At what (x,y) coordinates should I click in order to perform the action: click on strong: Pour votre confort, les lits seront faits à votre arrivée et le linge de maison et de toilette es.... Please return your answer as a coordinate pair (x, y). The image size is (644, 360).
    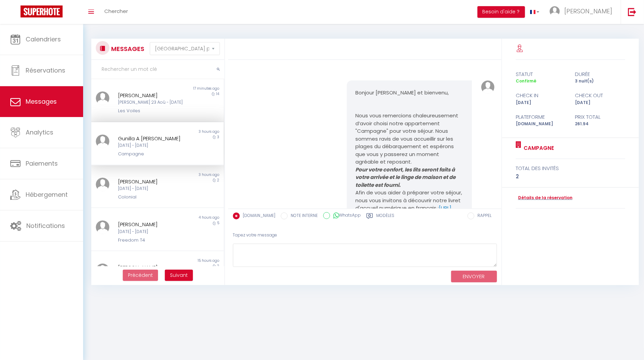
    Looking at the image, I should click on (406, 178).